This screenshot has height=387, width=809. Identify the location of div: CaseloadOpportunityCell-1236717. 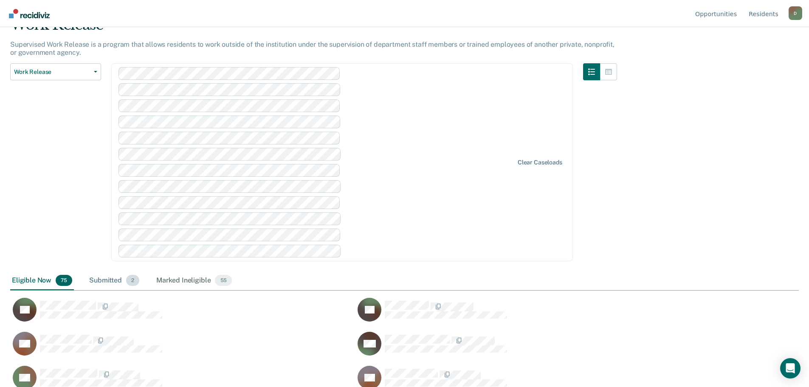
(183, 314).